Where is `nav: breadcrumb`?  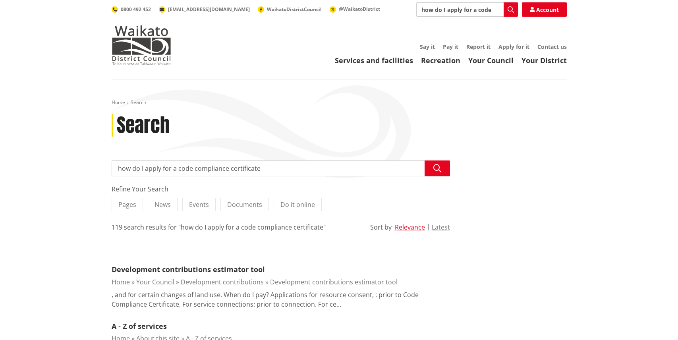 nav: breadcrumb is located at coordinates (339, 102).